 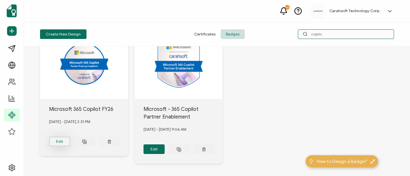 What do you see at coordinates (63, 34) in the screenshot?
I see `button: Create New Design` at bounding box center [63, 34].